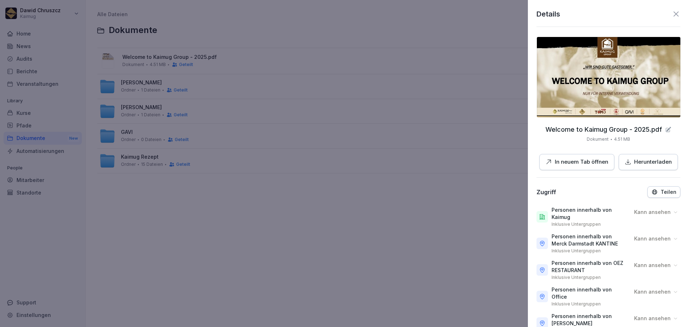 This screenshot has height=327, width=689. I want to click on button: Teilen, so click(664, 192).